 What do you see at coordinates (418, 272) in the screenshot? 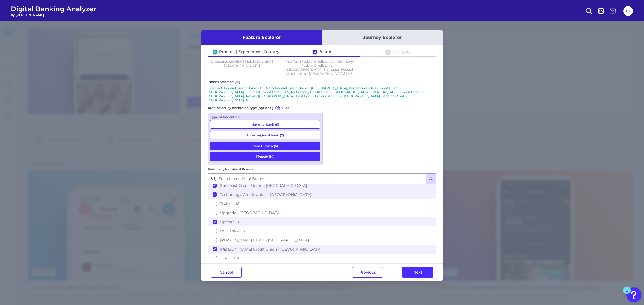
I see `button: Next` at bounding box center [418, 272].